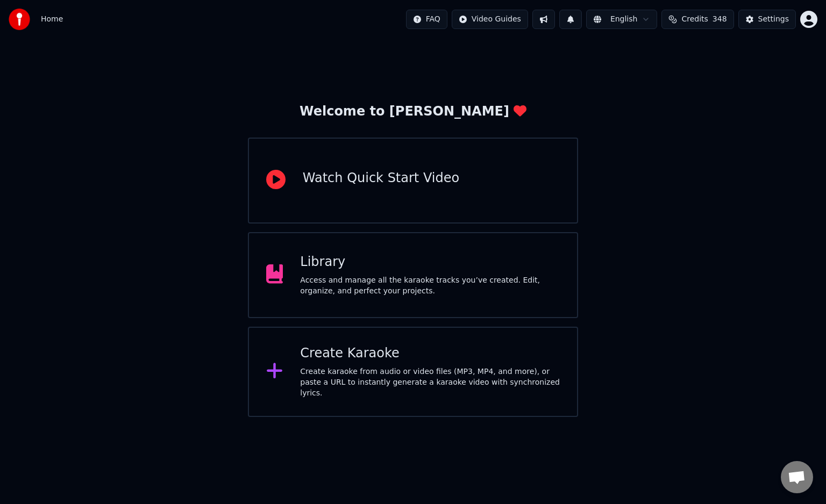 The width and height of the screenshot is (826, 504). What do you see at coordinates (430, 263) in the screenshot?
I see `div: Library` at bounding box center [430, 263].